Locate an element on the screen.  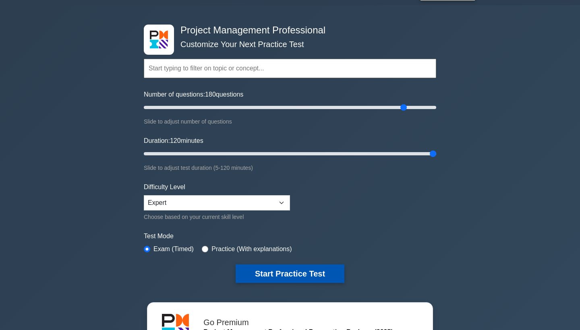
span: 180 is located at coordinates (210, 94).